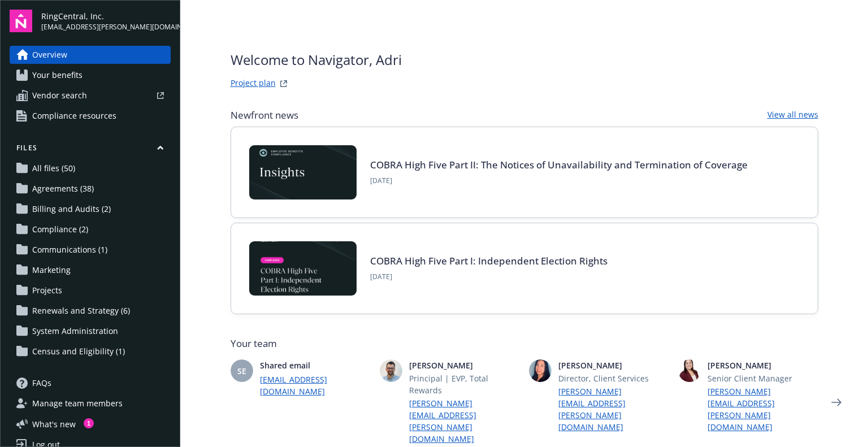 Image resolution: width=868 pixels, height=447 pixels. Describe the element at coordinates (75, 331) in the screenshot. I see `span: System Administration` at that location.